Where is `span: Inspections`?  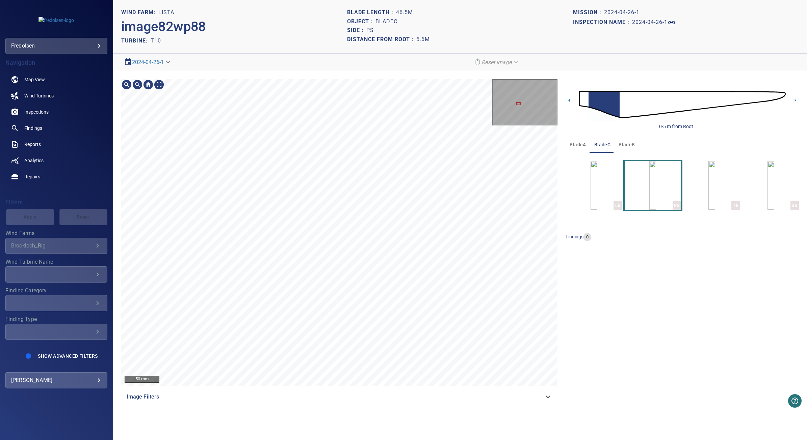
span: Inspections is located at coordinates (36, 112).